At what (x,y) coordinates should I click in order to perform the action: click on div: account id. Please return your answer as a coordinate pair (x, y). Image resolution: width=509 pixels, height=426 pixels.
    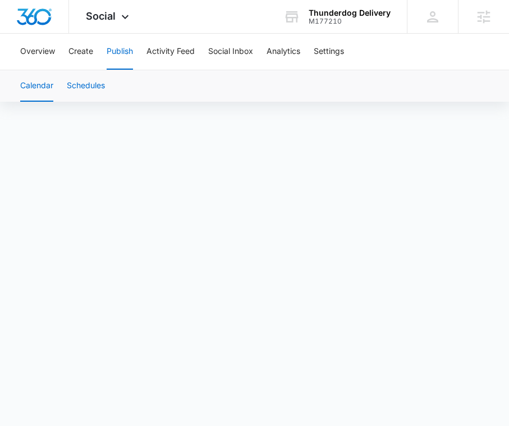
    Looking at the image, I should click on (350, 21).